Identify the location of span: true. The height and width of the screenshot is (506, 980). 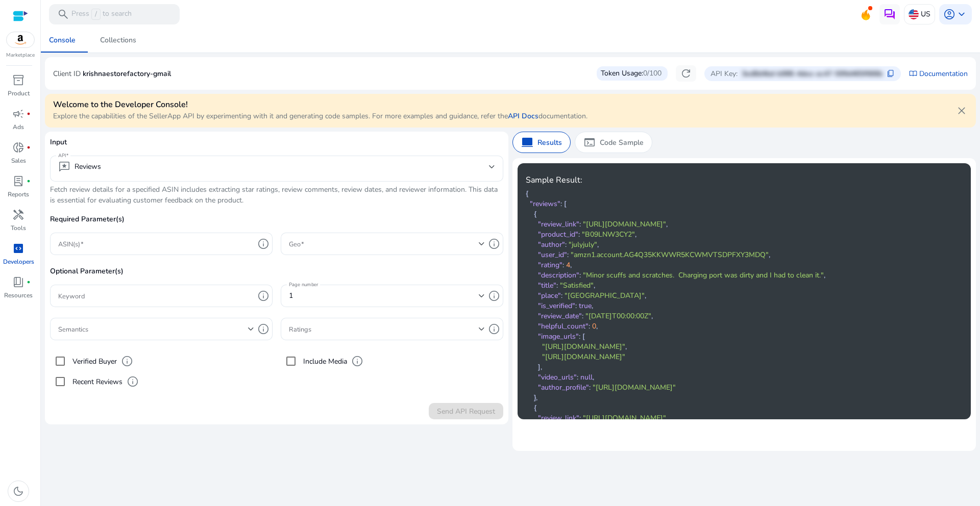
(585, 306).